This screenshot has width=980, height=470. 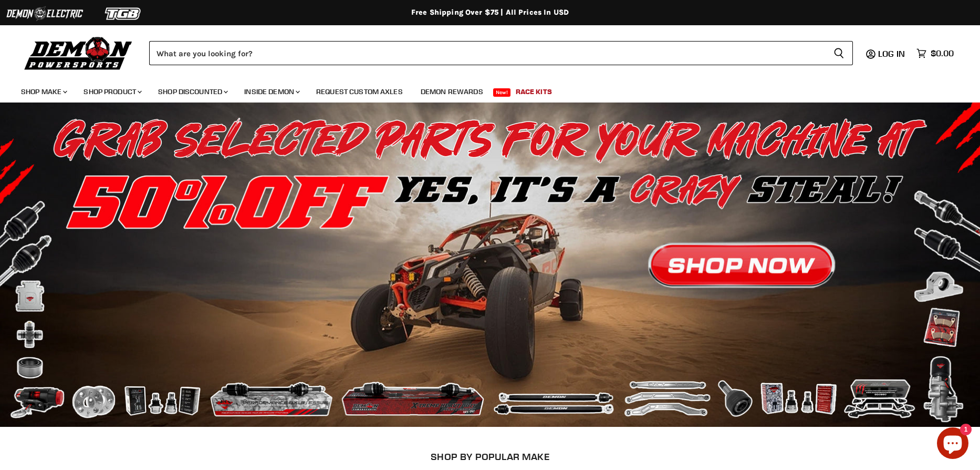 What do you see at coordinates (953, 444) in the screenshot?
I see `inbox-online-store-chat: Shopify online store chat` at bounding box center [953, 444].